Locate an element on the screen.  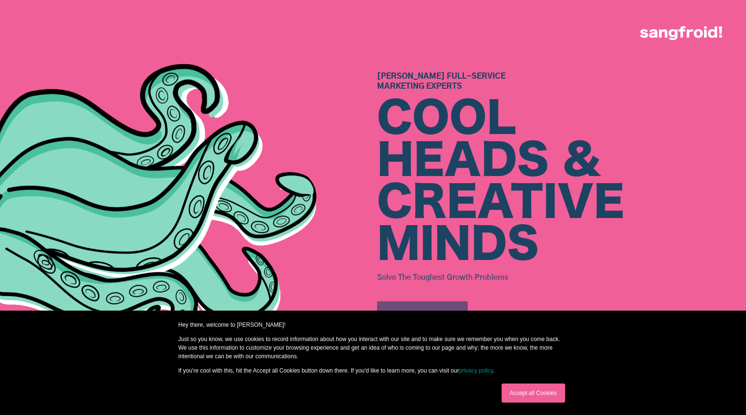
a: privacy policy is located at coordinates (476, 371).